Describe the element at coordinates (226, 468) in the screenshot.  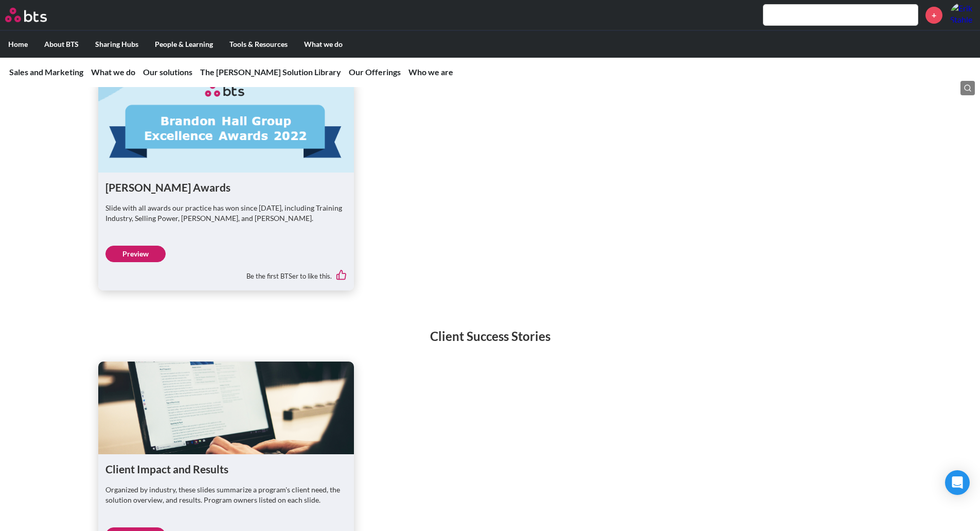
I see `h1: Client Impact and Results` at that location.